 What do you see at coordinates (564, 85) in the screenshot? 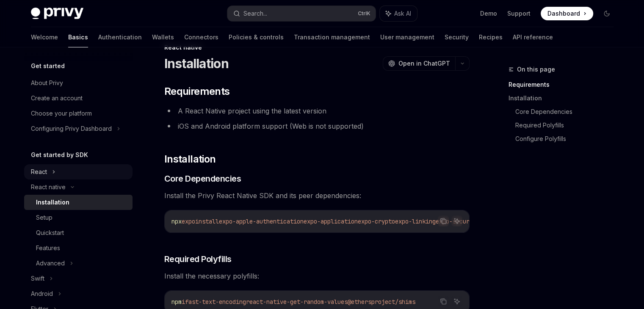
I see `a: Requirements` at bounding box center [564, 85].